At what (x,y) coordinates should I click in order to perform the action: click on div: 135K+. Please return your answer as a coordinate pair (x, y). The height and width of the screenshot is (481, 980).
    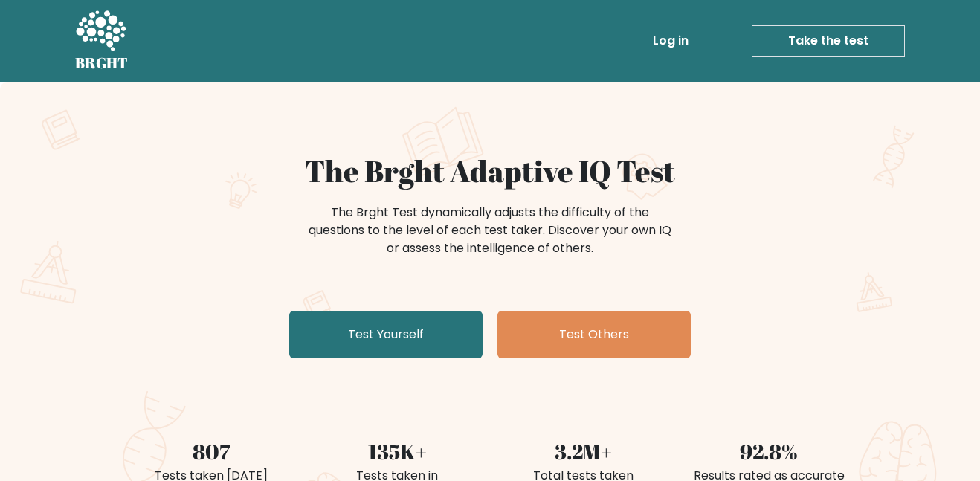
    Looking at the image, I should click on (397, 452).